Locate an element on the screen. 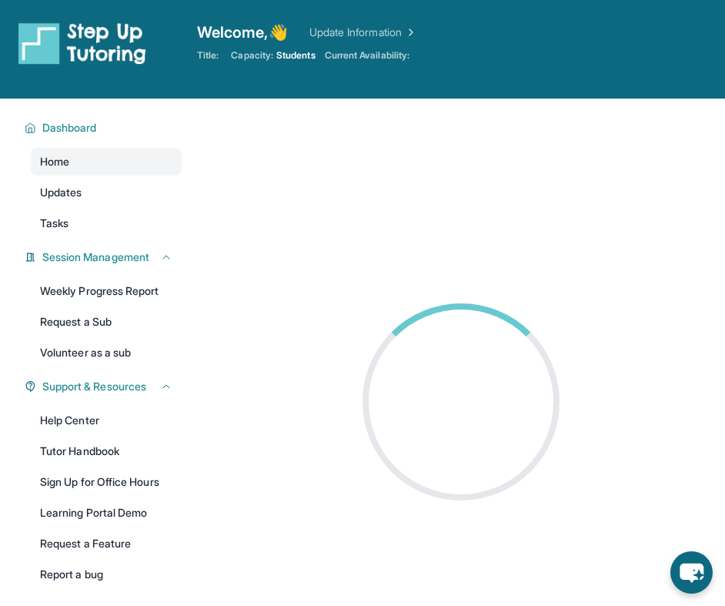 The height and width of the screenshot is (606, 725). span: Capacity: is located at coordinates (252, 55).